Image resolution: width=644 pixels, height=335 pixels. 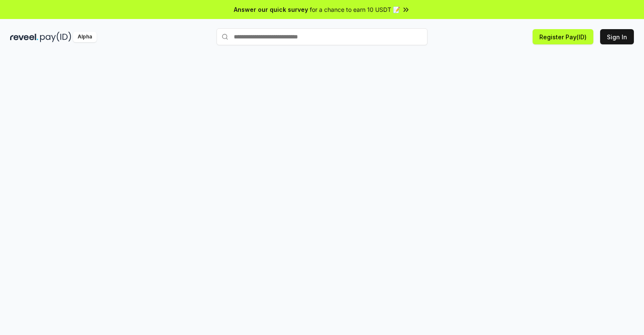 What do you see at coordinates (24, 37) in the screenshot?
I see `img: reveel_dark` at bounding box center [24, 37].